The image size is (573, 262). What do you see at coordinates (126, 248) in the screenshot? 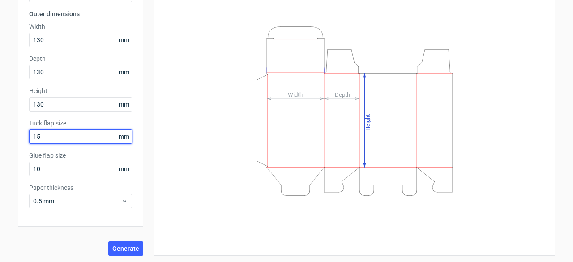
I see `button: Generate` at bounding box center [126, 248].